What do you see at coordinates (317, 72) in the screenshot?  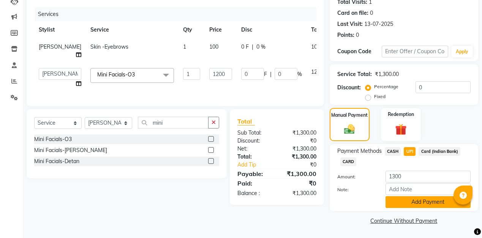 I see `span: 1200` at bounding box center [317, 72].